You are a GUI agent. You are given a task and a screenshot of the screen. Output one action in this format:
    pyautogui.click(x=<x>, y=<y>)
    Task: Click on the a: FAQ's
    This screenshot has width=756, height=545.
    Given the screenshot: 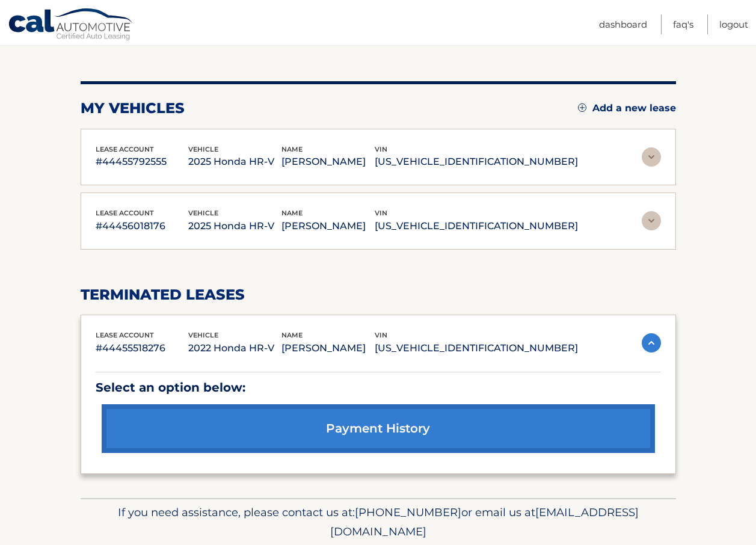 What is the action you would take?
    pyautogui.click(x=684, y=24)
    